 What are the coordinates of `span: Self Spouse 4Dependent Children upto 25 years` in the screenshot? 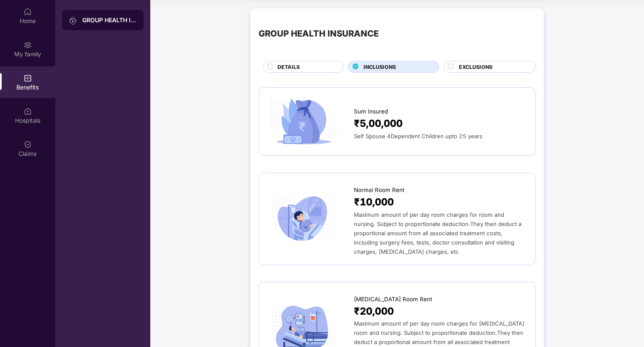 It's located at (418, 136).